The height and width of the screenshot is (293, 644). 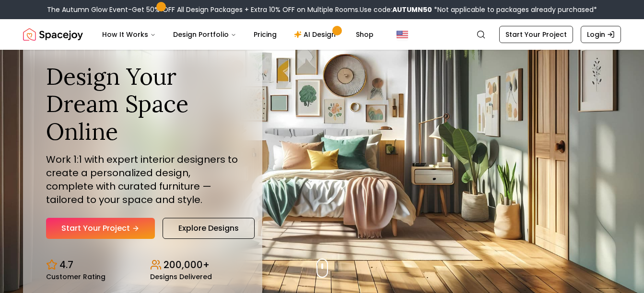 I want to click on a: Shop, so click(x=364, y=35).